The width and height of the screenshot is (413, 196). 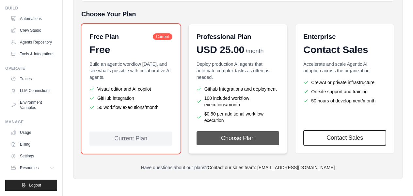 I want to click on a: Usage, so click(x=32, y=132).